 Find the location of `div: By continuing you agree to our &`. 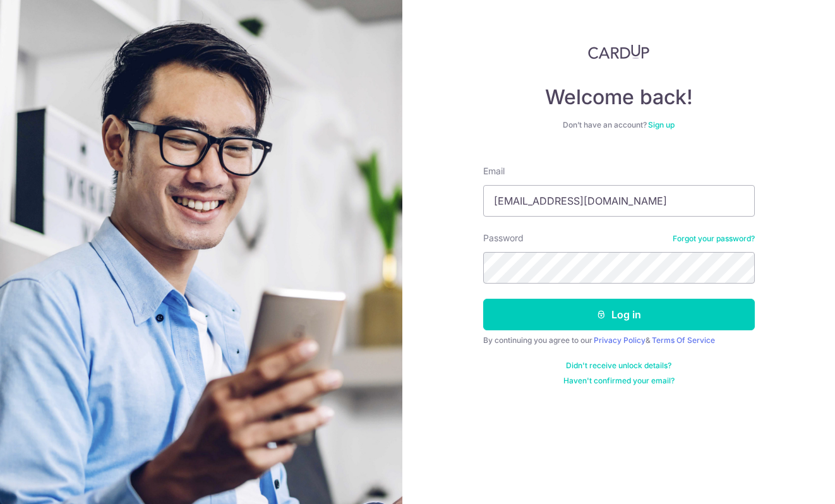

div: By continuing you agree to our & is located at coordinates (619, 341).